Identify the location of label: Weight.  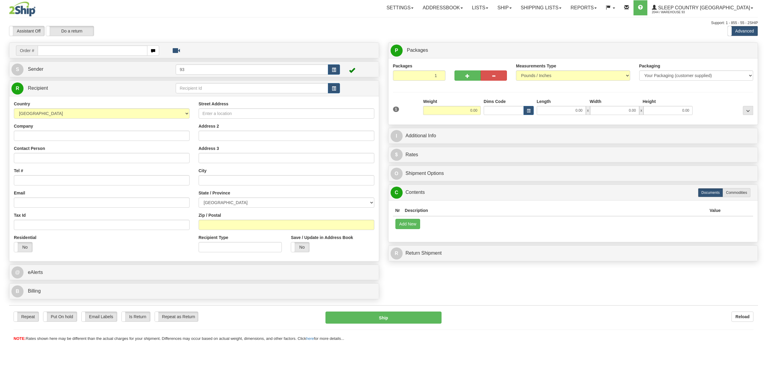
(430, 102).